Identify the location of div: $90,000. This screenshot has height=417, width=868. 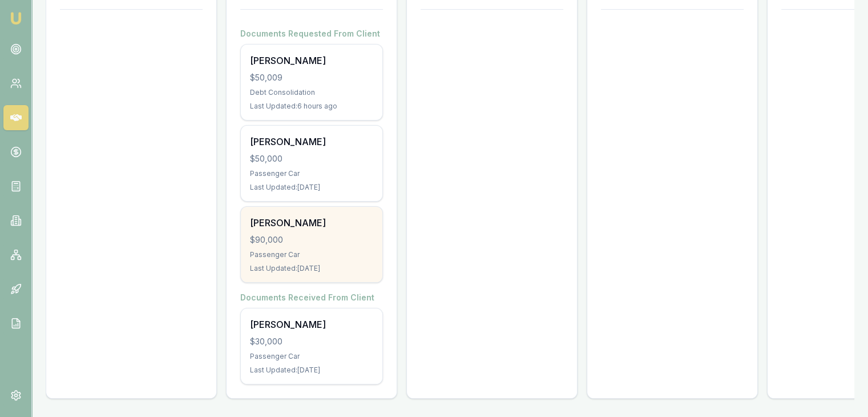
(312, 240).